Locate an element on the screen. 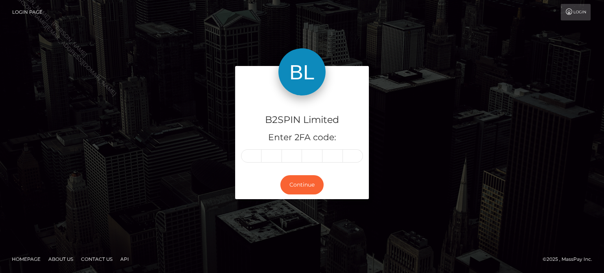 This screenshot has width=604, height=273. button: Continue is located at coordinates (302, 185).